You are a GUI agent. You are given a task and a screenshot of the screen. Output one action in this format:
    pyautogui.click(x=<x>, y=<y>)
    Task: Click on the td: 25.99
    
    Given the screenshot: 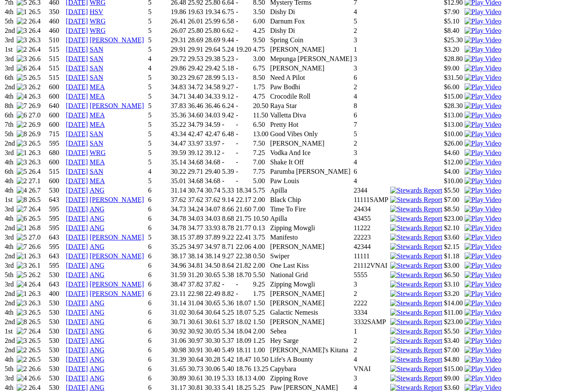 What is the action you would take?
    pyautogui.click(x=212, y=21)
    